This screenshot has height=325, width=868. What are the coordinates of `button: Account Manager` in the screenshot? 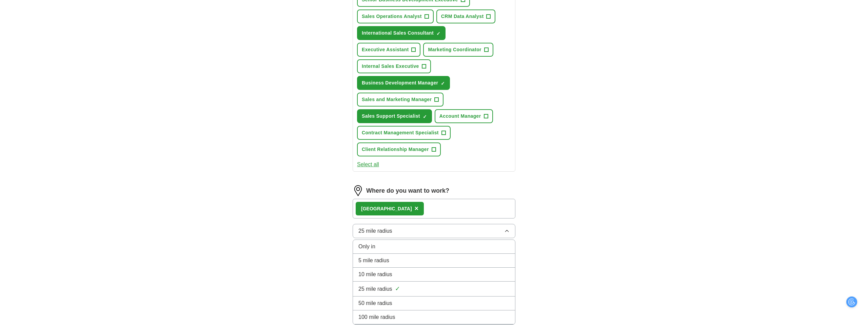 It's located at (464, 116).